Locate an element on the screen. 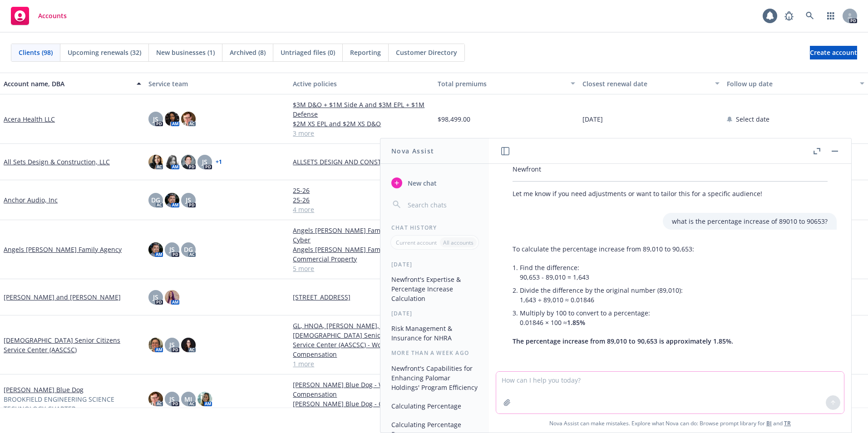 The height and width of the screenshot is (433, 868). a: Switch app is located at coordinates (831, 16).